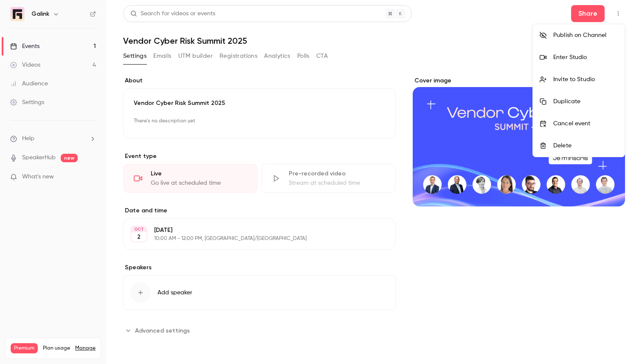 This screenshot has width=642, height=364. Describe the element at coordinates (586, 57) in the screenshot. I see `div: Enter Studio` at that location.